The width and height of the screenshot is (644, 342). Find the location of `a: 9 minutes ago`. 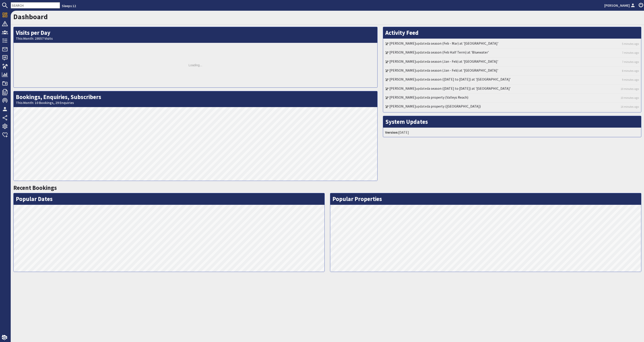

a: 9 minutes ago is located at coordinates (630, 80).